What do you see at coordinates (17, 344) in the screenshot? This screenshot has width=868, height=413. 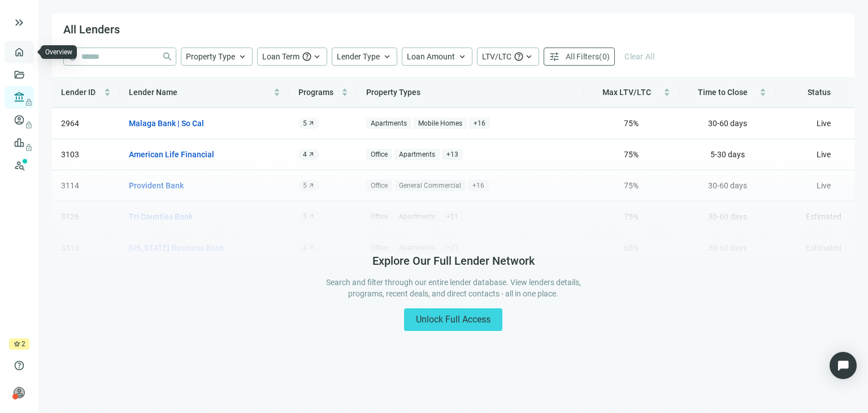 I see `span: crown` at bounding box center [17, 344].